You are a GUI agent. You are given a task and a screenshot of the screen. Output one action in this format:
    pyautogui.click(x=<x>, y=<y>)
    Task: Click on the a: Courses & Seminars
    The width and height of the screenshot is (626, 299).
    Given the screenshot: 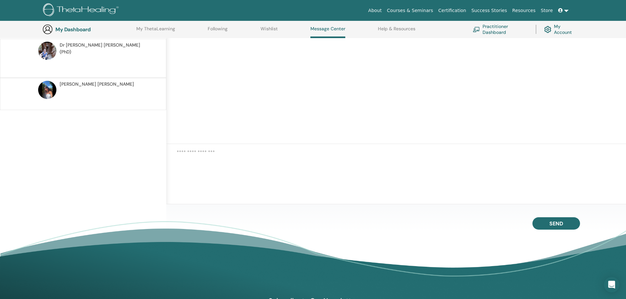 What is the action you would take?
    pyautogui.click(x=410, y=10)
    